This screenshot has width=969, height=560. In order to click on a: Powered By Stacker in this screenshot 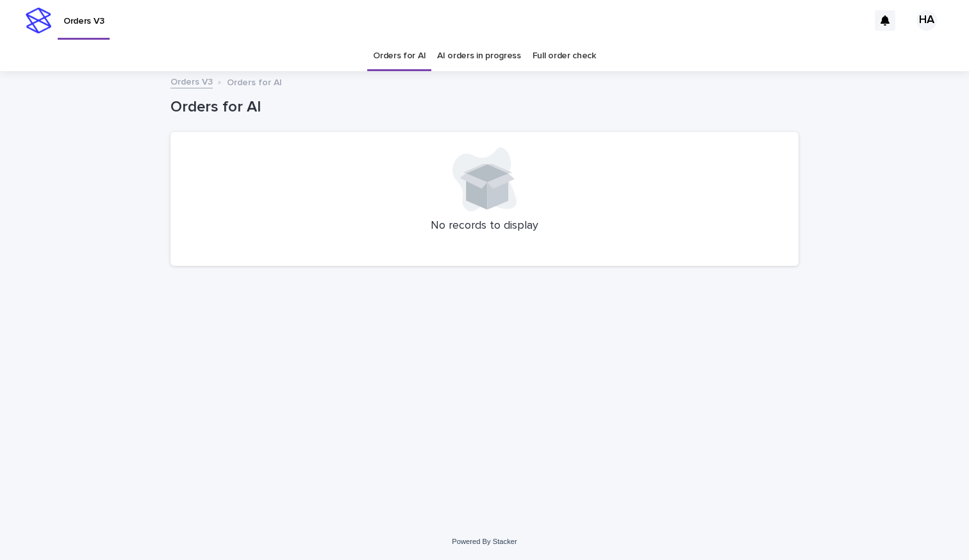, I will do `click(484, 541)`.